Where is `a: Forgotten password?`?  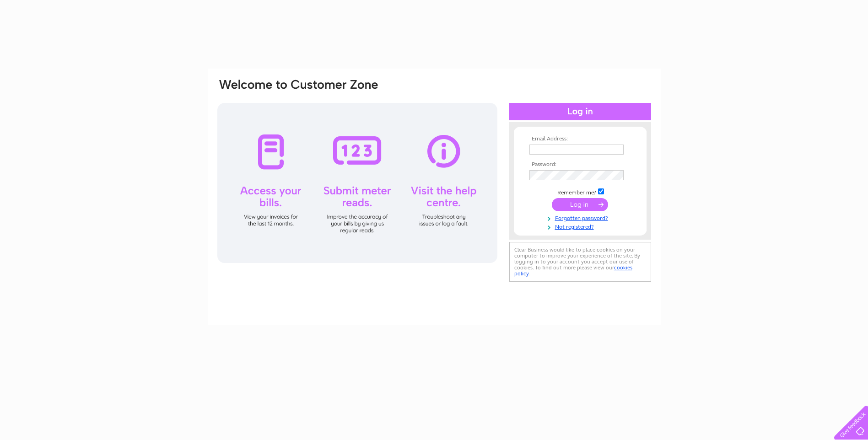
a: Forgotten password? is located at coordinates (581, 217).